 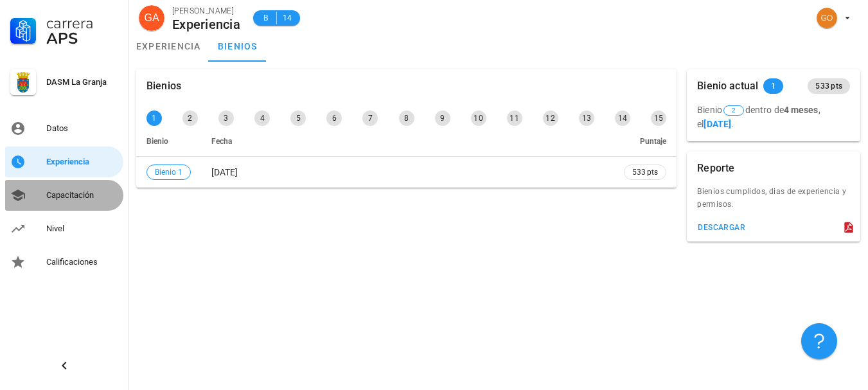 What do you see at coordinates (645, 142) in the screenshot?
I see `th: Puntaje` at bounding box center [645, 142].